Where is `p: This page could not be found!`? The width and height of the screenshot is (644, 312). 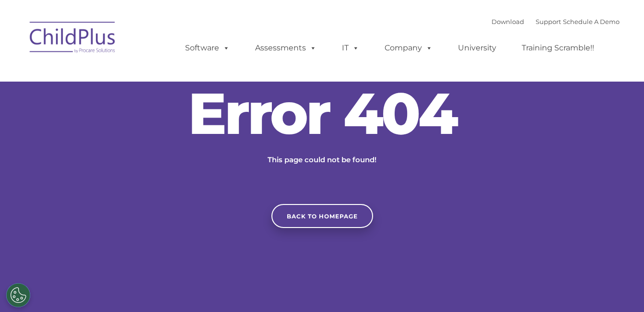
p: This page could not be found! is located at coordinates (323, 160).